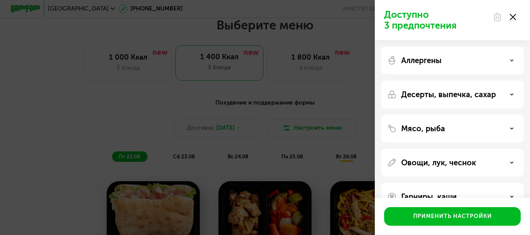  Describe the element at coordinates (436, 20) in the screenshot. I see `p: Доступно 3 предпочтения` at that location.